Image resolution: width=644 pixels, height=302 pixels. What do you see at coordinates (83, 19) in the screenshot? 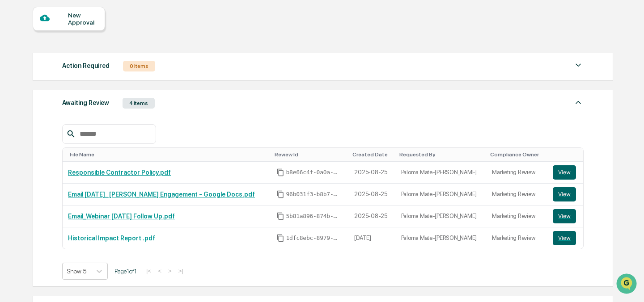
I see `div: New Approval` at bounding box center [83, 19].